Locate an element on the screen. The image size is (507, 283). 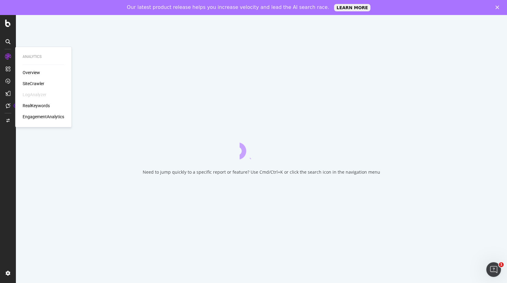
div: Need to jump quickly to a specific report or feature? Use Cmd/Ctrl+K or click the search icon in ... is located at coordinates (261, 172).